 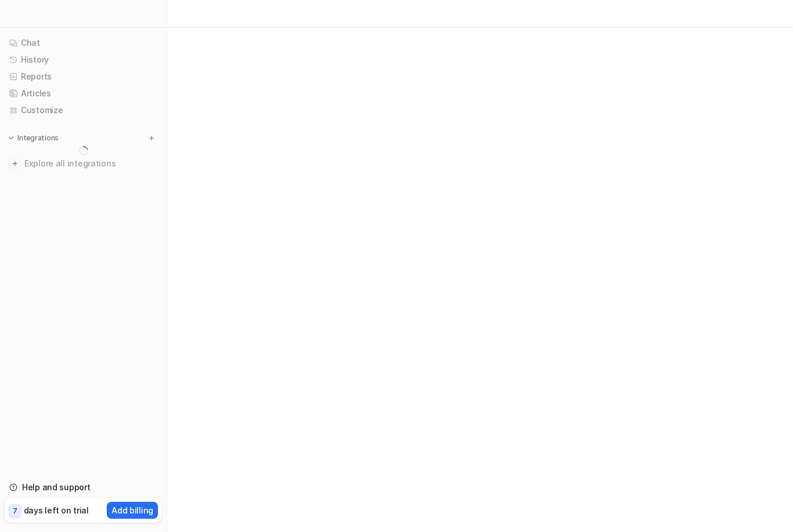 I want to click on span: Explore all integrations, so click(x=91, y=164).